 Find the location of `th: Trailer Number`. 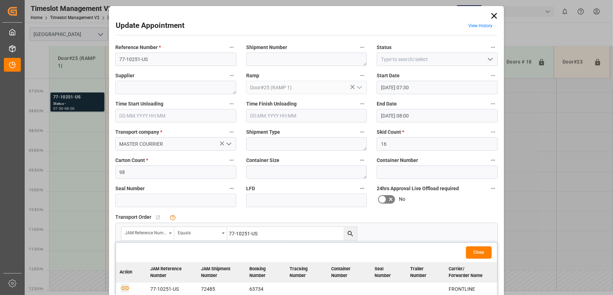

th: Trailer Number is located at coordinates (426, 272).